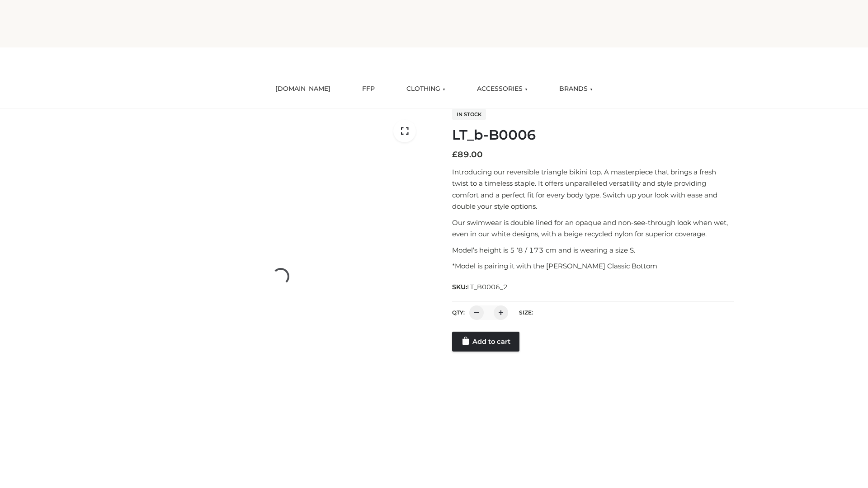 The image size is (868, 488). I want to click on a: BRANDS, so click(576, 89).